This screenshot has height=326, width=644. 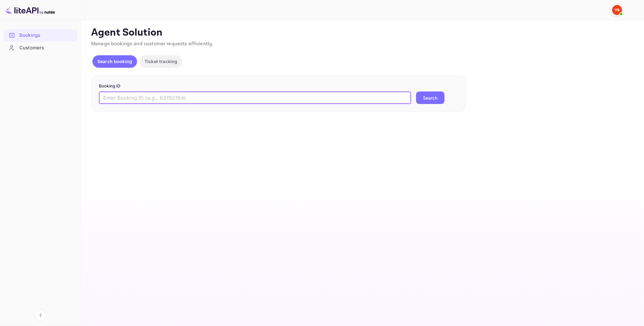 What do you see at coordinates (115, 61) in the screenshot?
I see `p: Search booking` at bounding box center [115, 61].